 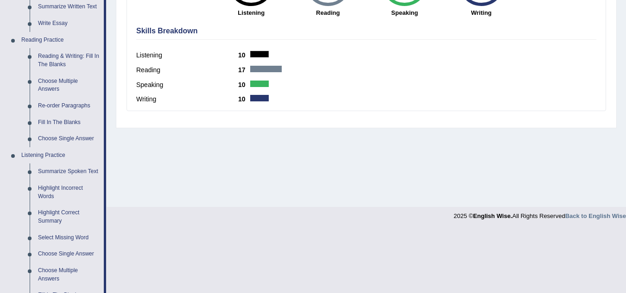 I want to click on strong: Writing, so click(x=481, y=13).